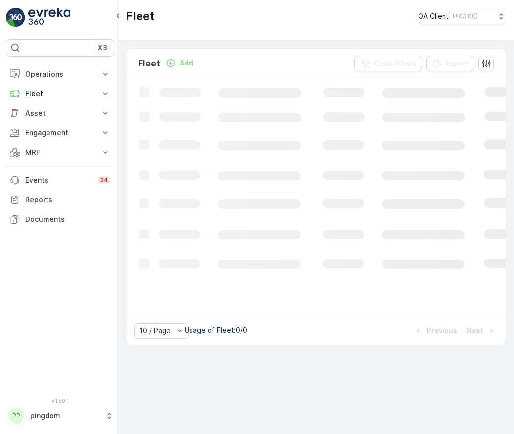  Describe the element at coordinates (60, 220) in the screenshot. I see `a: Documents` at that location.